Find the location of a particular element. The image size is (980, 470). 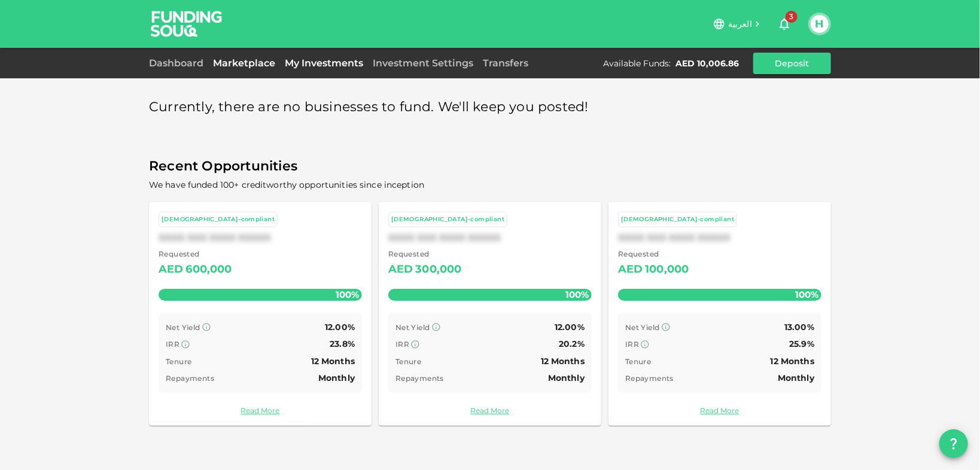

span: Currently, there are no businesses to fund. We'll keep you posted! is located at coordinates (369, 107).